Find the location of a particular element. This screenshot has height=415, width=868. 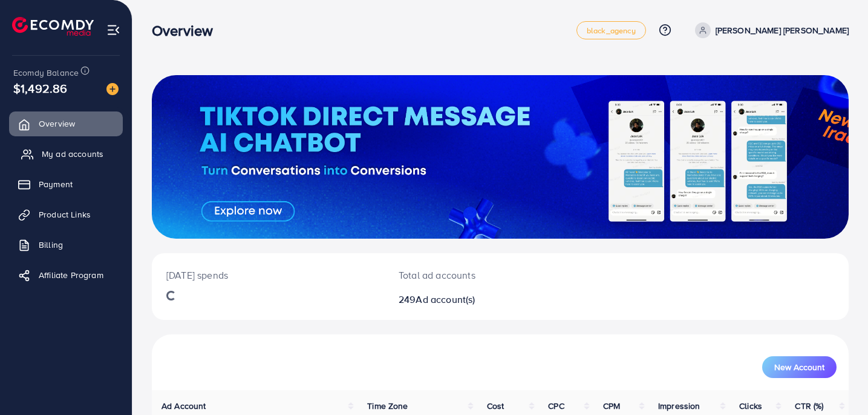

span: black_agency is located at coordinates (611, 30).